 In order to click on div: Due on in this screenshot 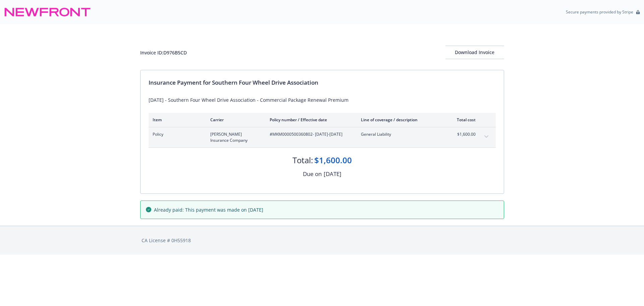, I will do `click(312, 174)`.